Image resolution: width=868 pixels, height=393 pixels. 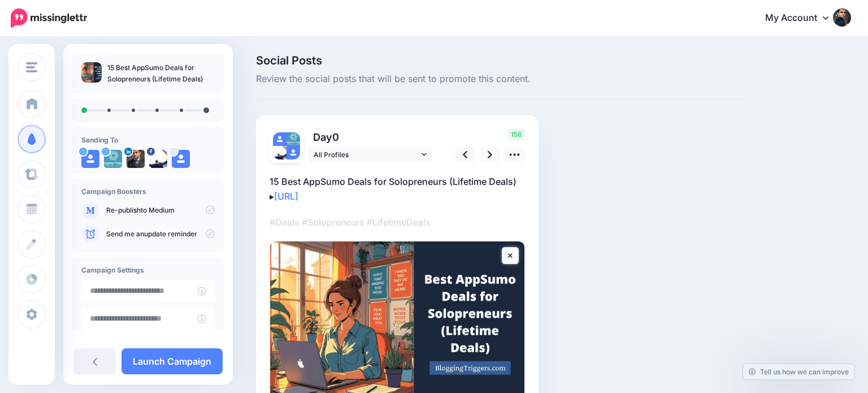 I want to click on a: All Profiles, so click(x=370, y=154).